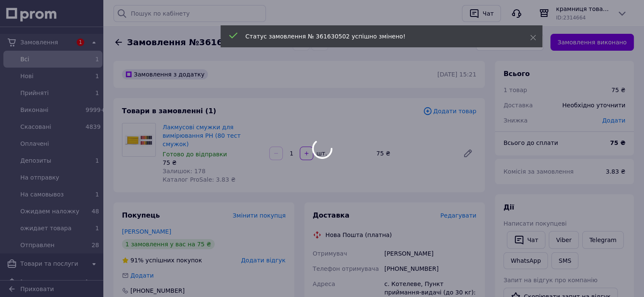  I want to click on span: Прийняті, so click(51, 93).